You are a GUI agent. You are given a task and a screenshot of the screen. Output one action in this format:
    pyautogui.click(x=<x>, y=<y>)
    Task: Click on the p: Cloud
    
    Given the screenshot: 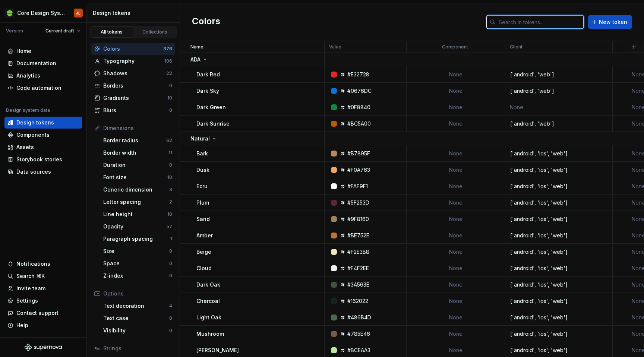 What is the action you would take?
    pyautogui.click(x=204, y=268)
    